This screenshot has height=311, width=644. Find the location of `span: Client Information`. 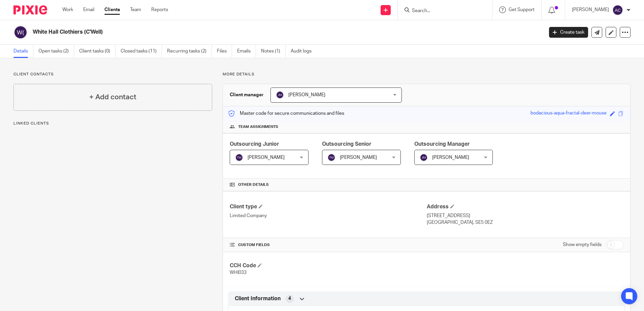

span: Client Information is located at coordinates (258, 299).